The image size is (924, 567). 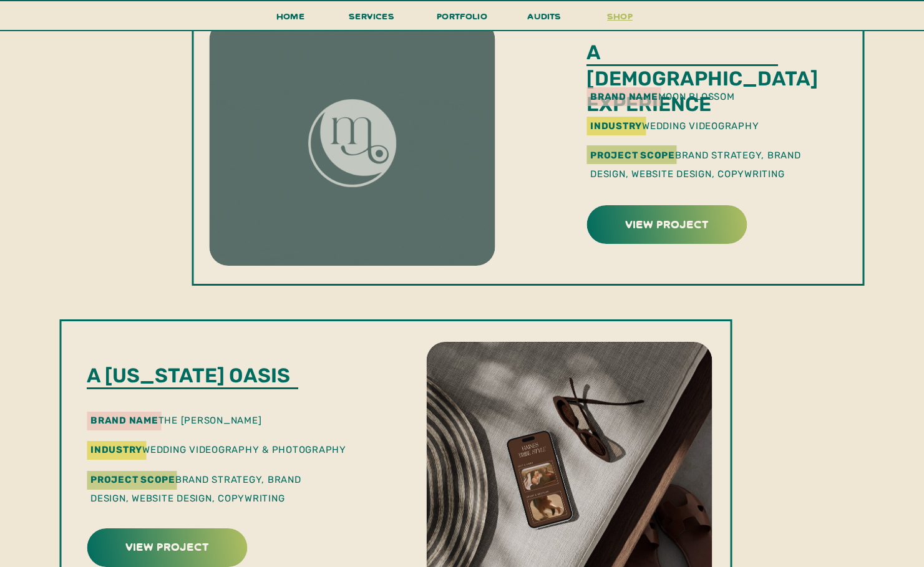 What do you see at coordinates (462, 20) in the screenshot?
I see `h3: portfolio` at bounding box center [462, 20].